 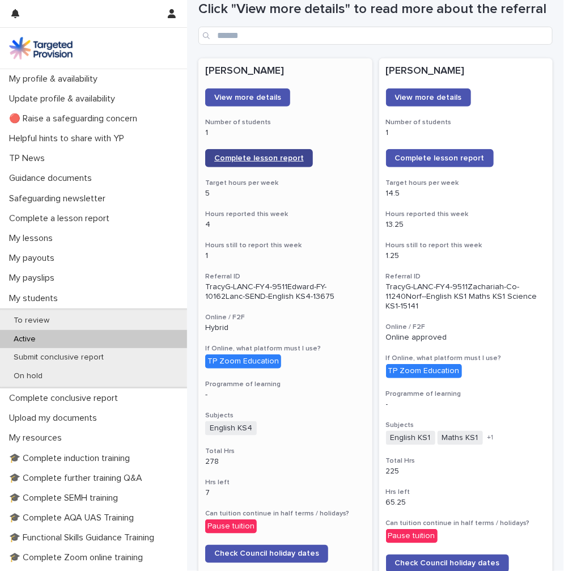 What do you see at coordinates (75, 118) in the screenshot?
I see `p: 🔴 Raise a safeguarding concern` at bounding box center [75, 118].